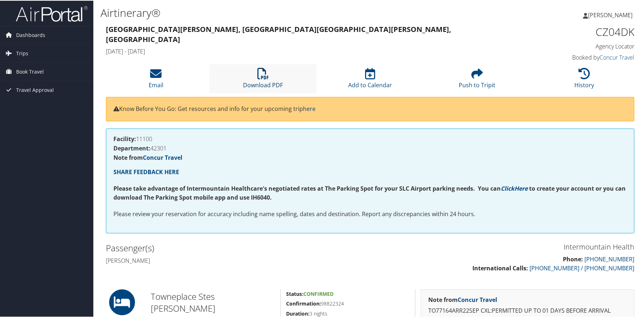 The height and width of the screenshot is (317, 644). Describe the element at coordinates (262, 80) in the screenshot. I see `a: Download PDF` at that location.